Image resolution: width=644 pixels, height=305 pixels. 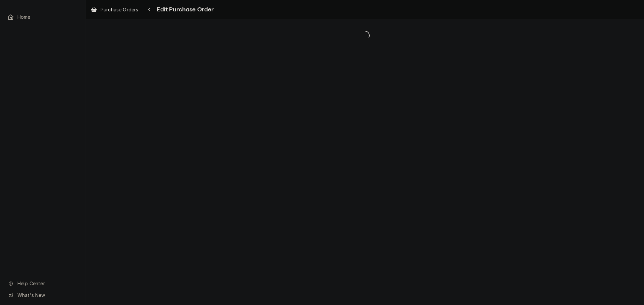 I want to click on a: Purchase Orders, so click(x=114, y=9).